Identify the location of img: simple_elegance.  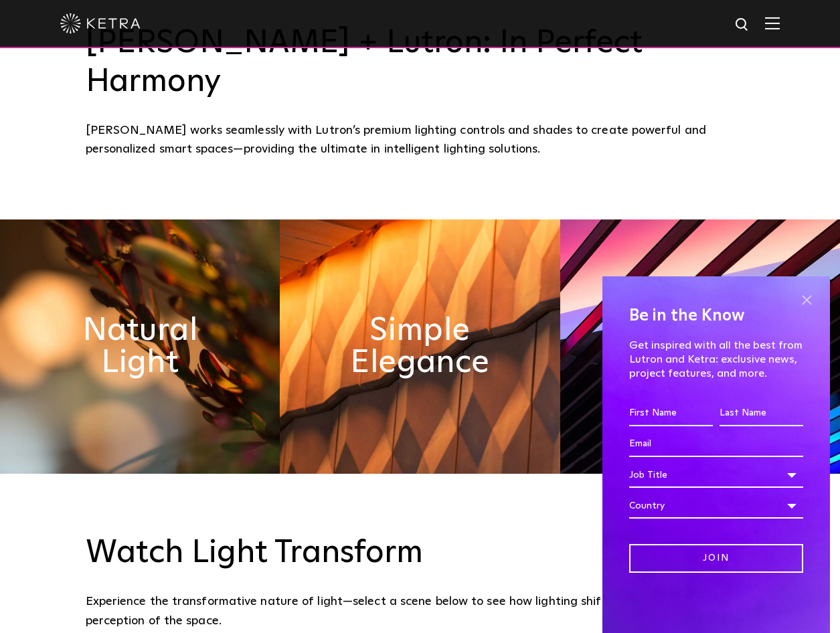
(420, 347).